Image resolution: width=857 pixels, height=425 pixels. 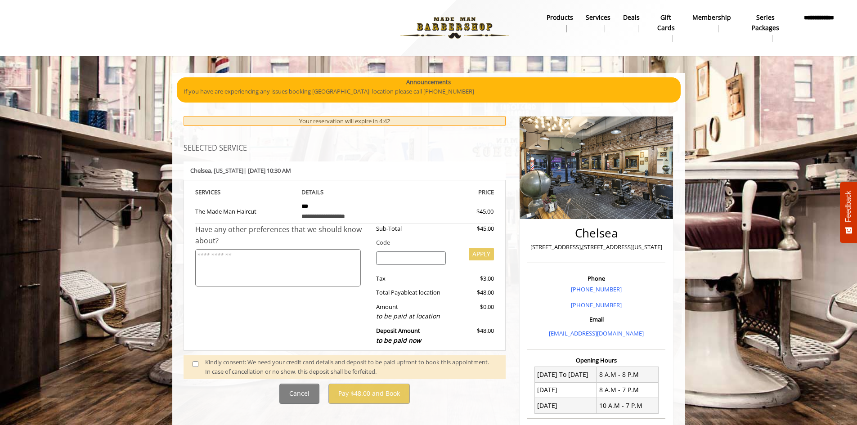 I want to click on div: Your reservation will expire in 4:42, so click(x=345, y=121).